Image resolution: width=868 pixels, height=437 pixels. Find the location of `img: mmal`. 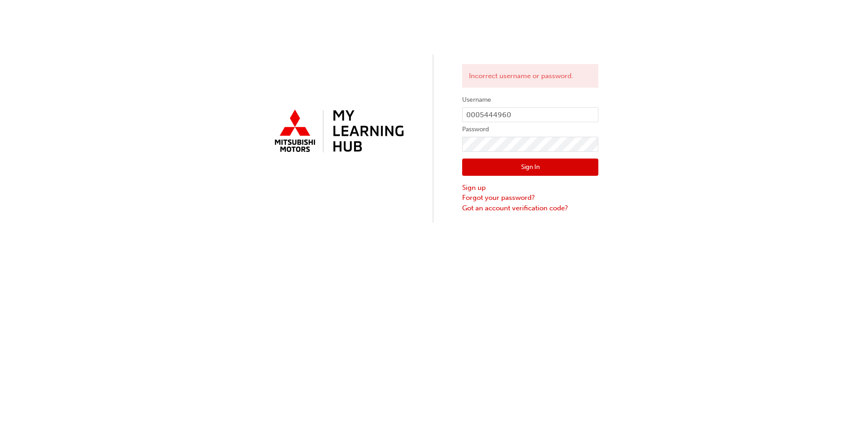

img: mmal is located at coordinates (338, 132).